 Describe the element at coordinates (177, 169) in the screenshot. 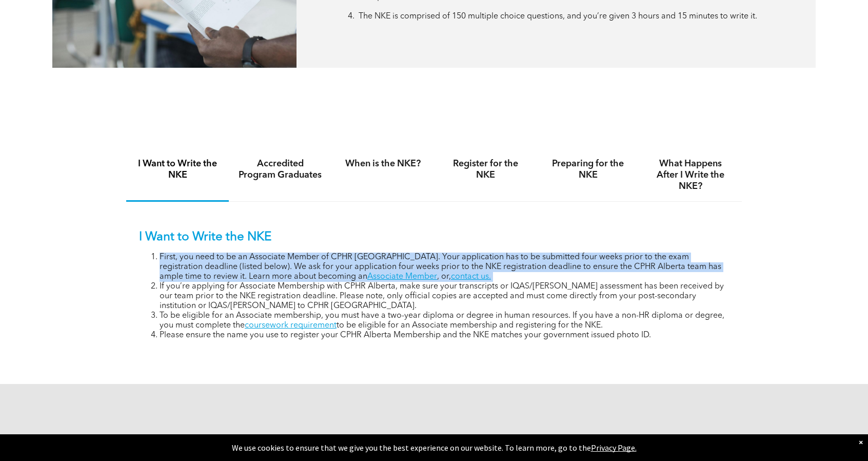

I see `h4: I Want to Write the NKE` at that location.